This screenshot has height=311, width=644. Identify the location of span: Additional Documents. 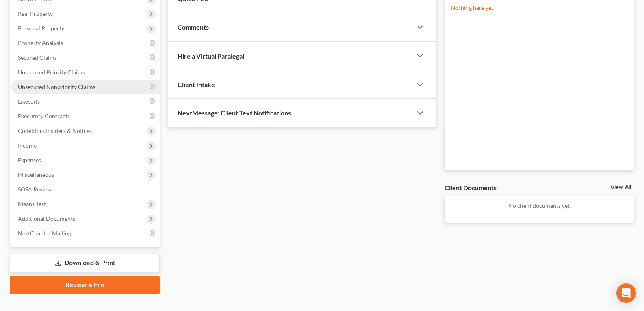
(47, 218).